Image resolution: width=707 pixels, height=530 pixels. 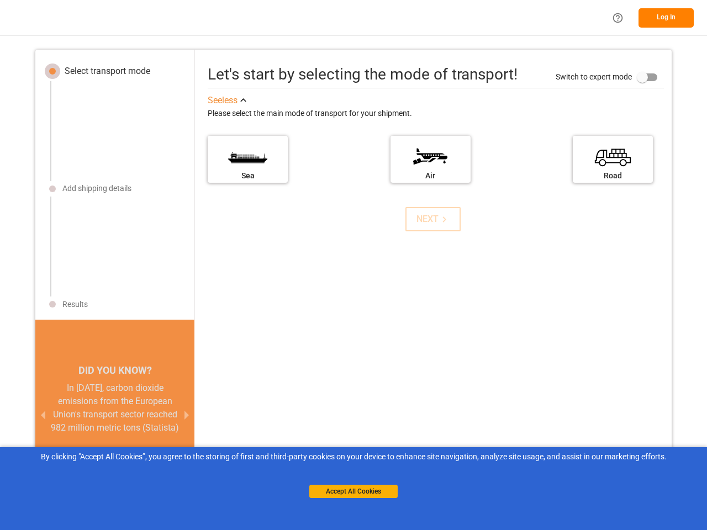 I want to click on div: Select transport mode, so click(x=107, y=71).